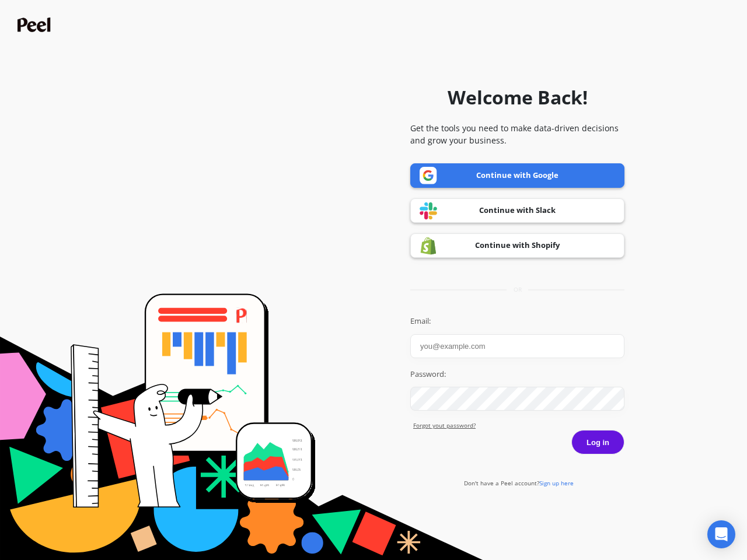 The height and width of the screenshot is (560, 747). Describe the element at coordinates (598, 442) in the screenshot. I see `button: Log in` at that location.